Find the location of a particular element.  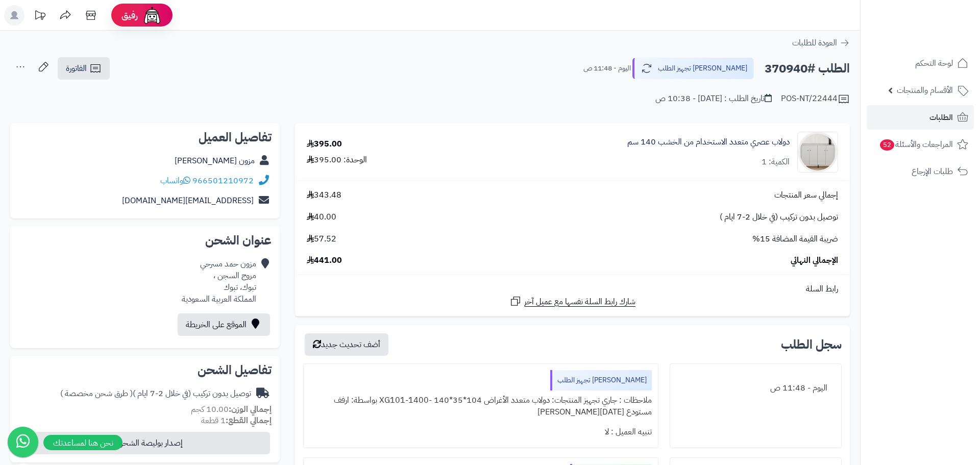

span: ( طرق شحن مخصصة ) is located at coordinates (96, 393).